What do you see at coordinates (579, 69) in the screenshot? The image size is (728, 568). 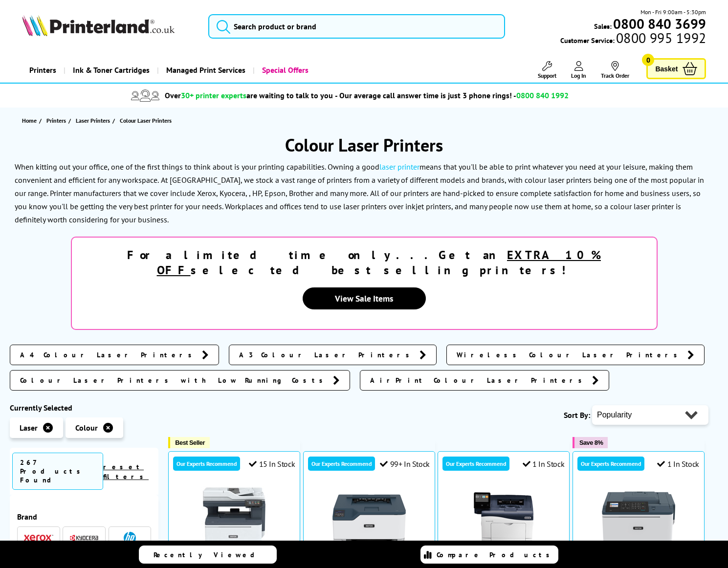 I see `a: Log In` at bounding box center [579, 69].